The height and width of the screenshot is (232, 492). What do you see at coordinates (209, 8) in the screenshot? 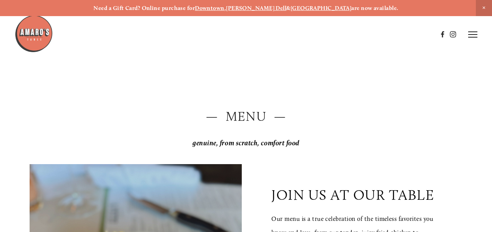
I see `a: Downtown` at bounding box center [209, 8].